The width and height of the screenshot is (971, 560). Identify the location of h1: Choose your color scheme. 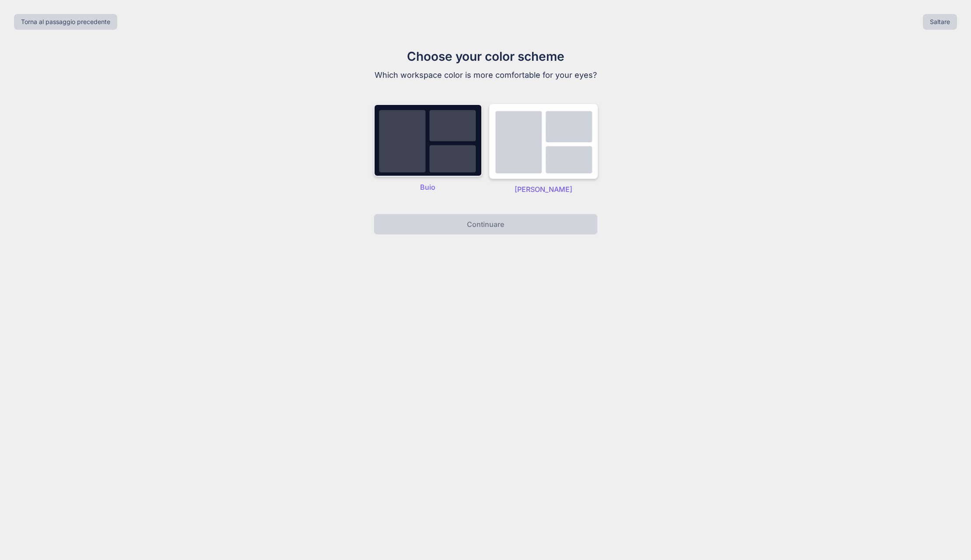
(486, 56).